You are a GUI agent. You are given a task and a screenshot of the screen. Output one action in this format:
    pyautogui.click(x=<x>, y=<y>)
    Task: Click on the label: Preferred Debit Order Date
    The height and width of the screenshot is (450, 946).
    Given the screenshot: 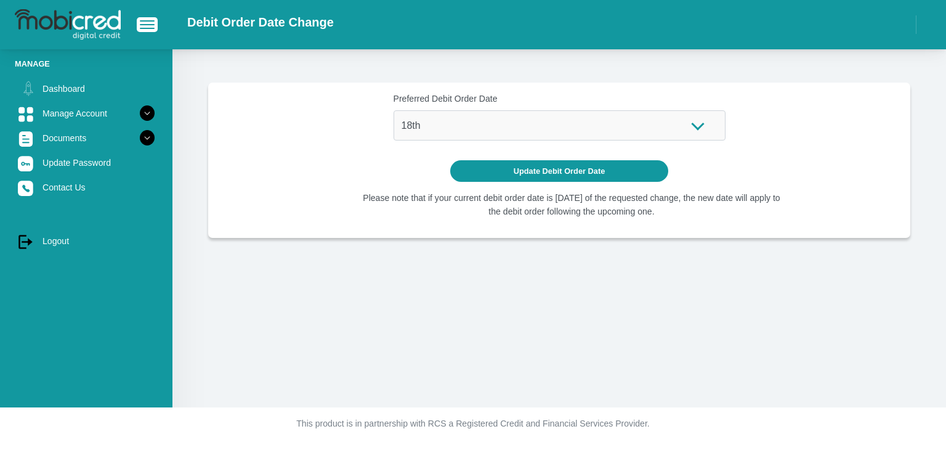 What is the action you would take?
    pyautogui.click(x=559, y=99)
    